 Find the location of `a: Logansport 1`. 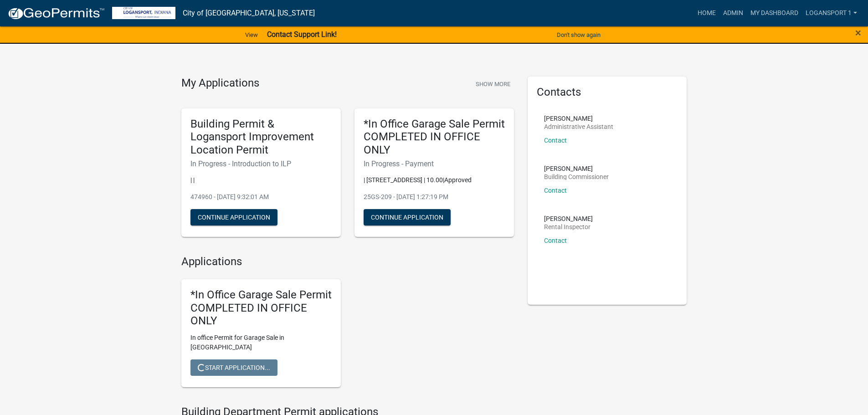

a: Logansport 1 is located at coordinates (832, 13).